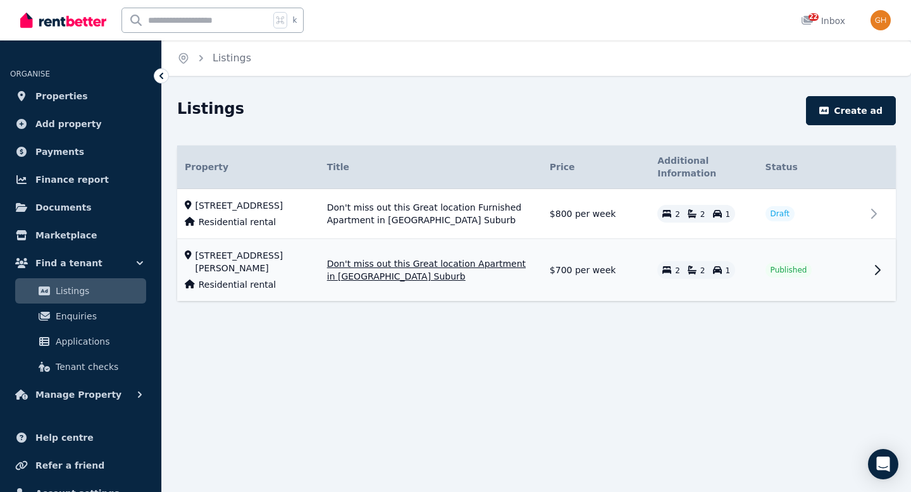  What do you see at coordinates (78, 395) in the screenshot?
I see `span: Manage Property` at bounding box center [78, 395].